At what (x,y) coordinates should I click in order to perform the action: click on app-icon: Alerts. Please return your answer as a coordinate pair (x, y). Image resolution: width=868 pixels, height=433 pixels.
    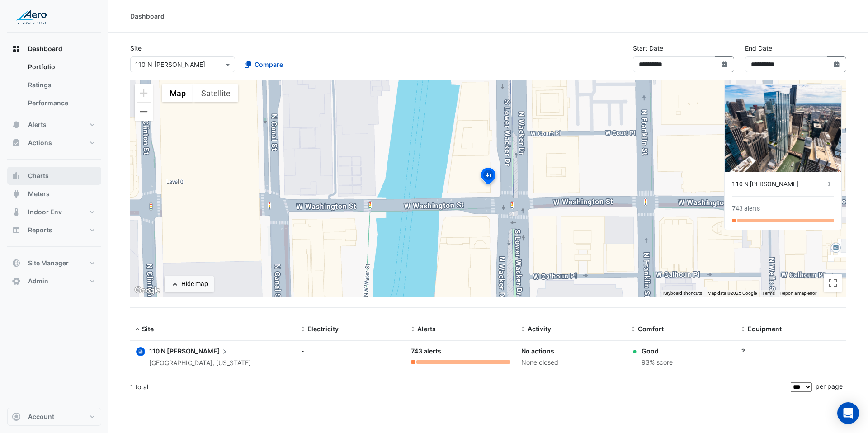
    Looking at the image, I should click on (16, 125).